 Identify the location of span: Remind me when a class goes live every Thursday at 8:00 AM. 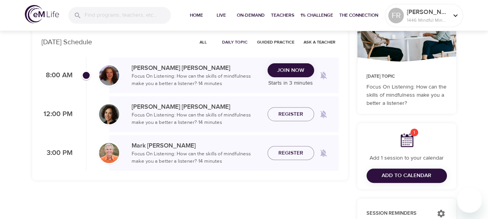
(323, 75).